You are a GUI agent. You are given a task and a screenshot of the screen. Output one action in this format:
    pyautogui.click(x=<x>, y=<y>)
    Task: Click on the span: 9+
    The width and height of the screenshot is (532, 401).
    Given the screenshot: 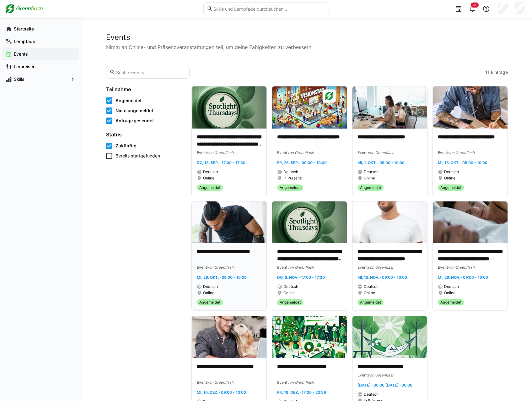 What is the action you would take?
    pyautogui.click(x=475, y=5)
    